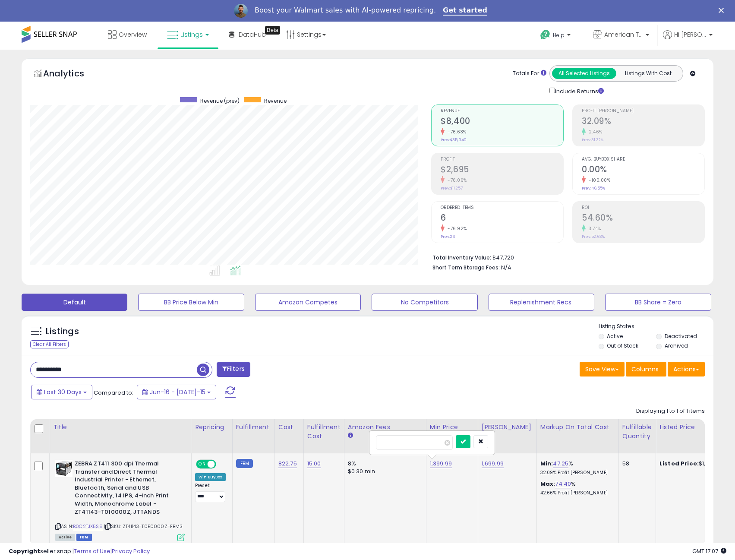  Describe the element at coordinates (84, 537) in the screenshot. I see `span: FBM` at that location.